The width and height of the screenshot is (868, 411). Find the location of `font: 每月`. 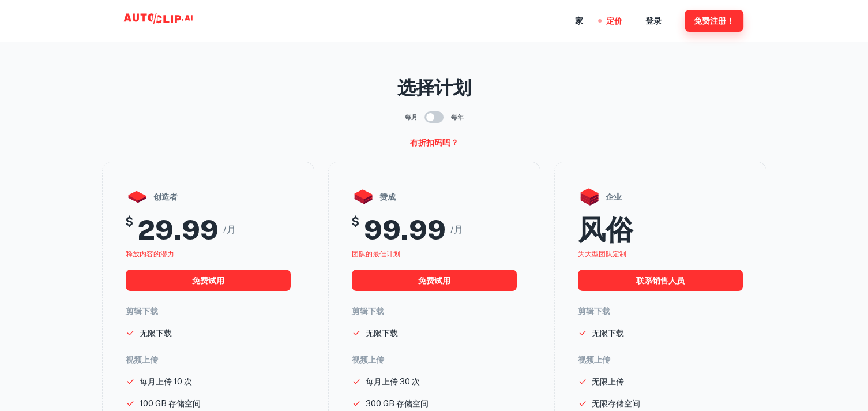

font: 每月 is located at coordinates (411, 117).